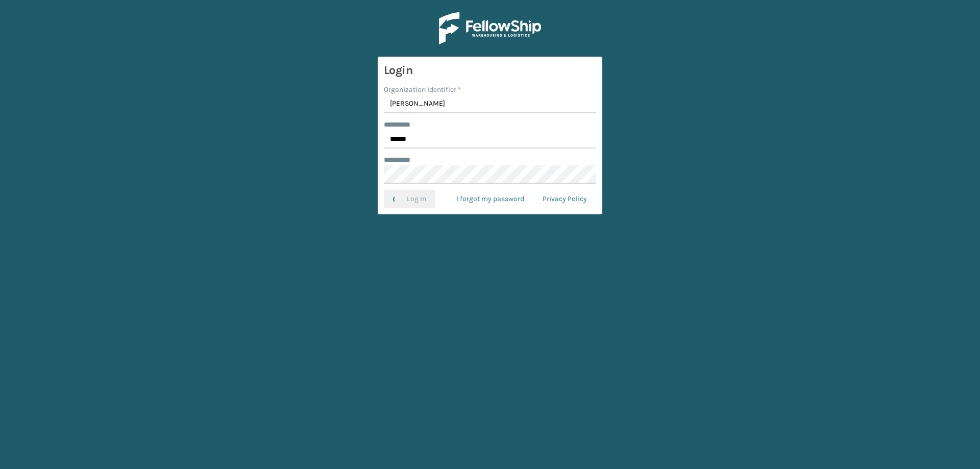 Image resolution: width=980 pixels, height=469 pixels. Describe the element at coordinates (490, 28) in the screenshot. I see `img: Logo` at that location.